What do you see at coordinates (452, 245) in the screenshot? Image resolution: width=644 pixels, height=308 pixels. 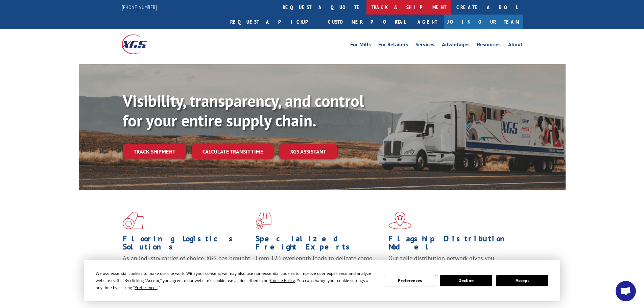 I see `h1: Flagship Distribution Model` at bounding box center [452, 245].